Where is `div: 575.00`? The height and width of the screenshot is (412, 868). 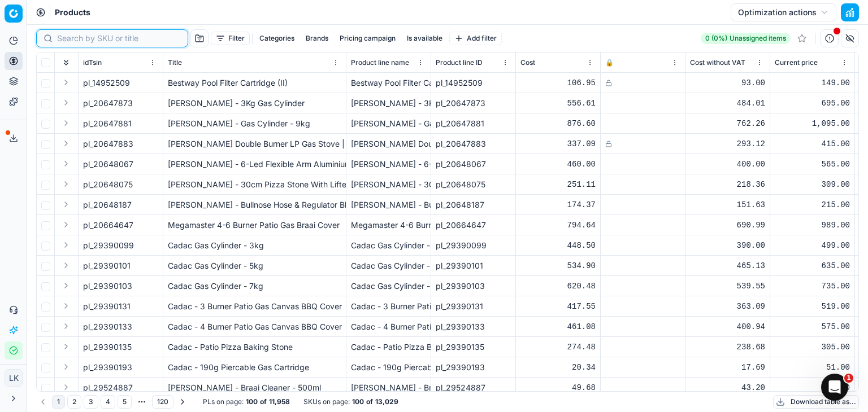
div: 575.00 is located at coordinates (812, 327).